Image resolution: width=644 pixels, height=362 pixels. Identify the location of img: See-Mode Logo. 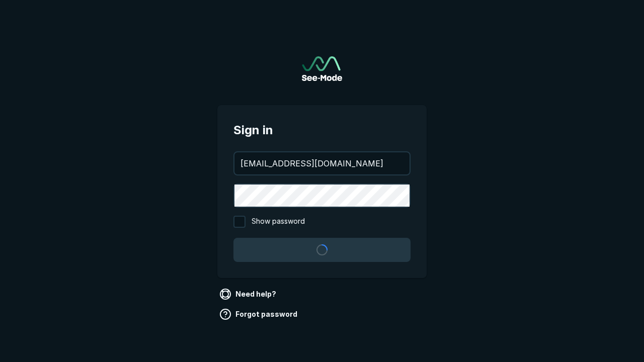
(322, 69).